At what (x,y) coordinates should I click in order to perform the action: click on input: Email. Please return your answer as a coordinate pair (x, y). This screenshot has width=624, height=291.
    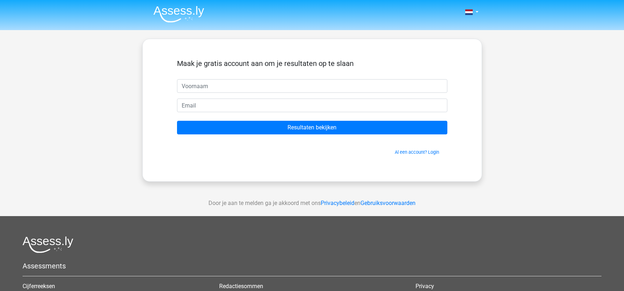
    Looking at the image, I should click on (312, 105).